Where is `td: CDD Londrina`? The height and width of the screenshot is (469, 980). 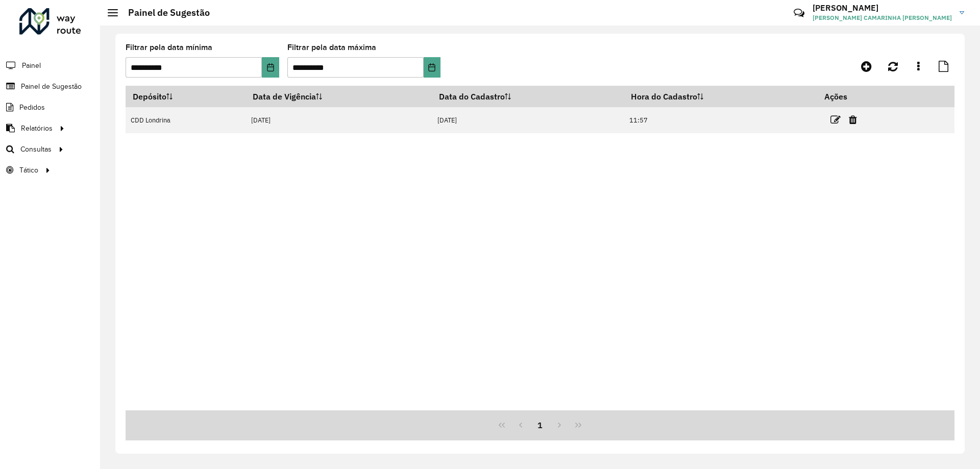
td: CDD Londrina is located at coordinates (186, 120).